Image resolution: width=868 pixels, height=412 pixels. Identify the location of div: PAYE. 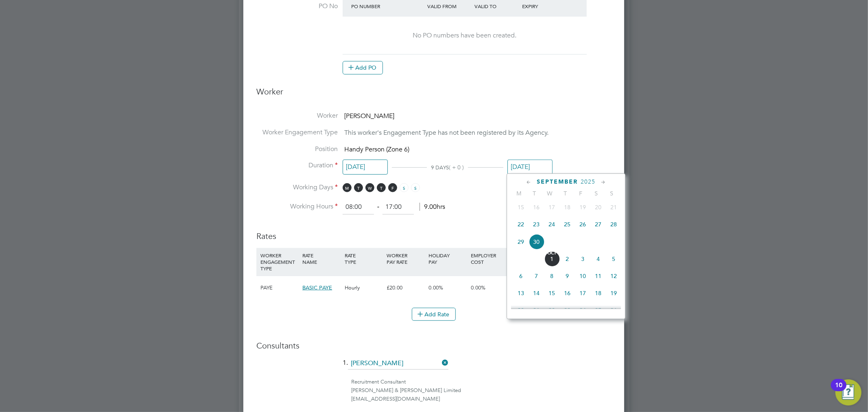
(279, 288).